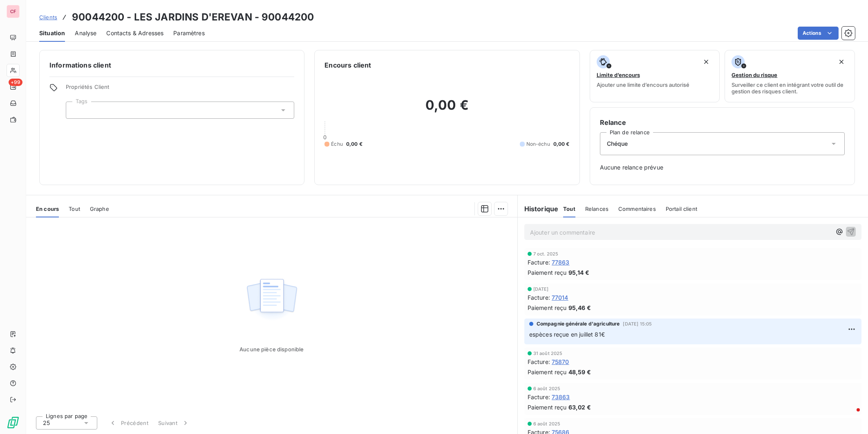  Describe the element at coordinates (128, 423) in the screenshot. I see `button: Précédent` at that location.